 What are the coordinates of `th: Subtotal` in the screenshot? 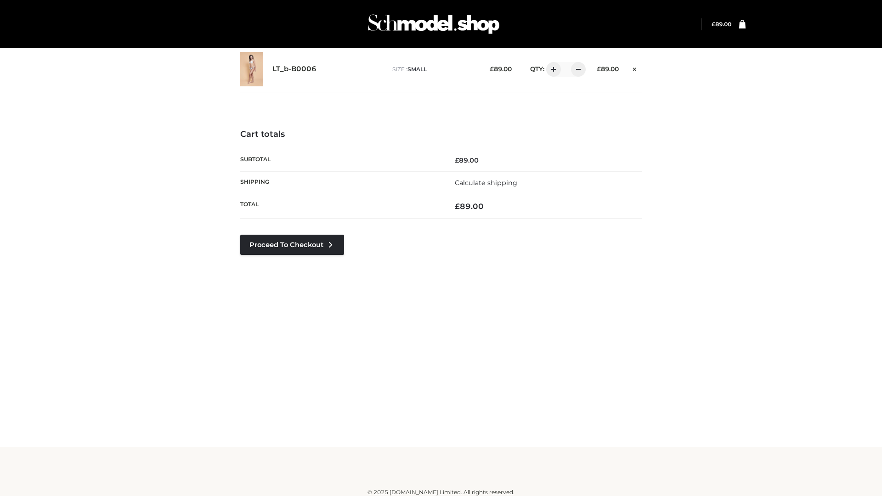 It's located at (341, 160).